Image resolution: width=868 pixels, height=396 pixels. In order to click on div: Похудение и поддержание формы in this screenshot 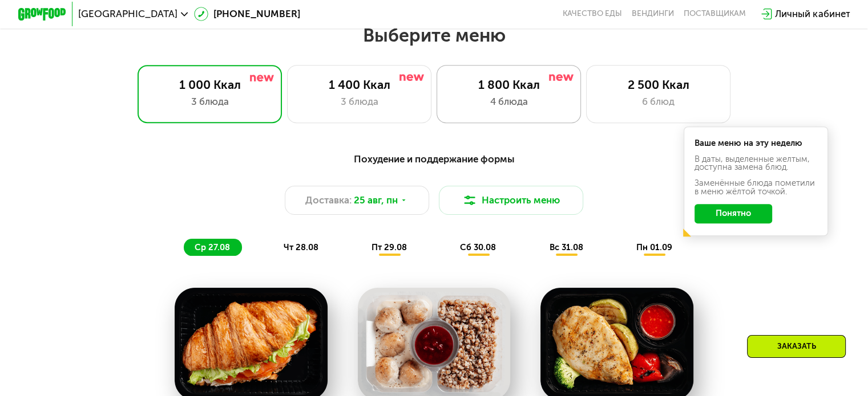, I will do `click(434, 159)`.